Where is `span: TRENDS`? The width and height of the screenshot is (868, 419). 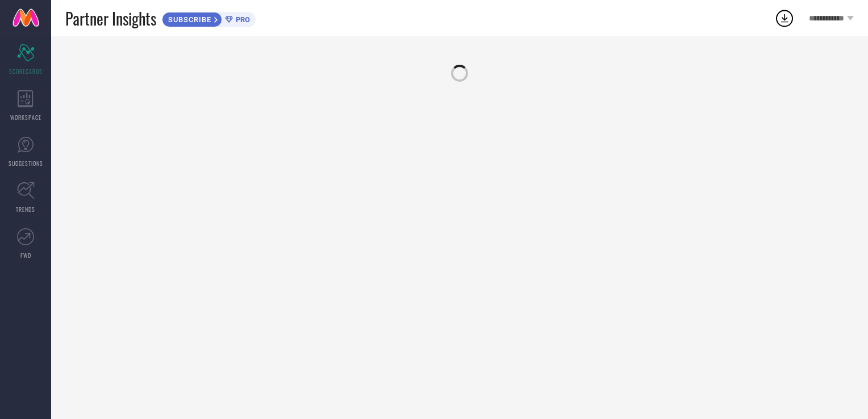
span: TRENDS is located at coordinates (26, 209).